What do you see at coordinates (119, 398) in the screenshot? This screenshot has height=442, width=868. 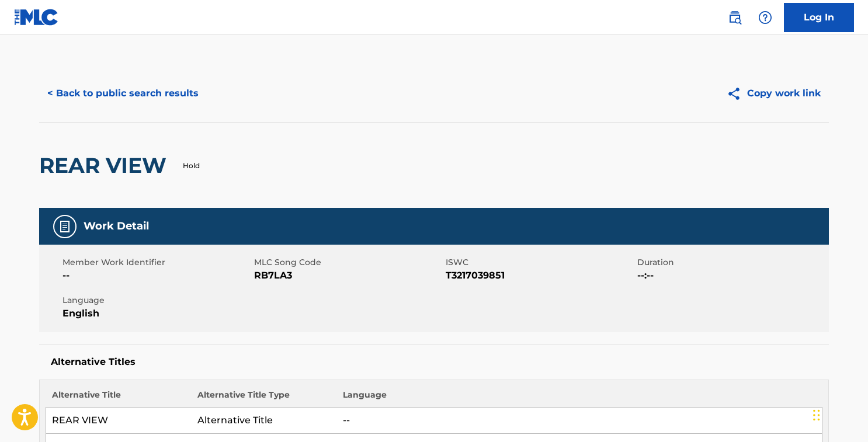 I see `th: Alternative Title` at bounding box center [119, 398].